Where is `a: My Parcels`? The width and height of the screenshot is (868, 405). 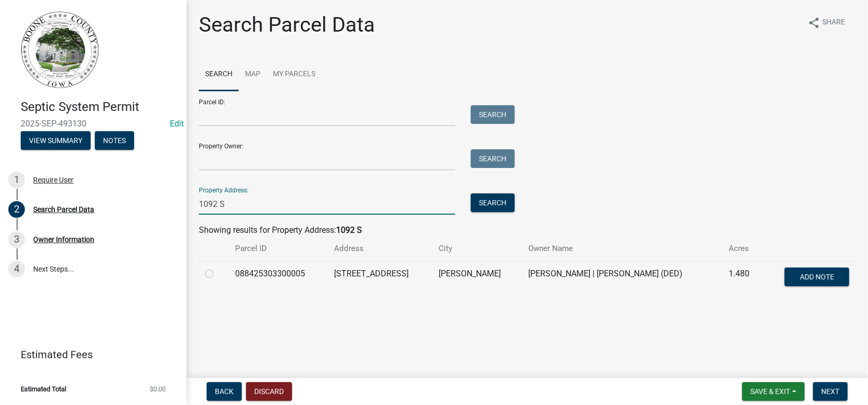 a: My Parcels is located at coordinates (295, 75).